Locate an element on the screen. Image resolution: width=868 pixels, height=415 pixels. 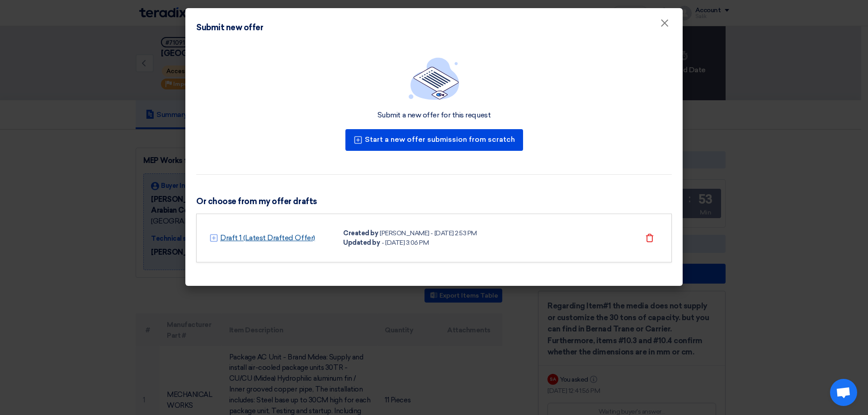
font: Submit new offer is located at coordinates (229, 27).